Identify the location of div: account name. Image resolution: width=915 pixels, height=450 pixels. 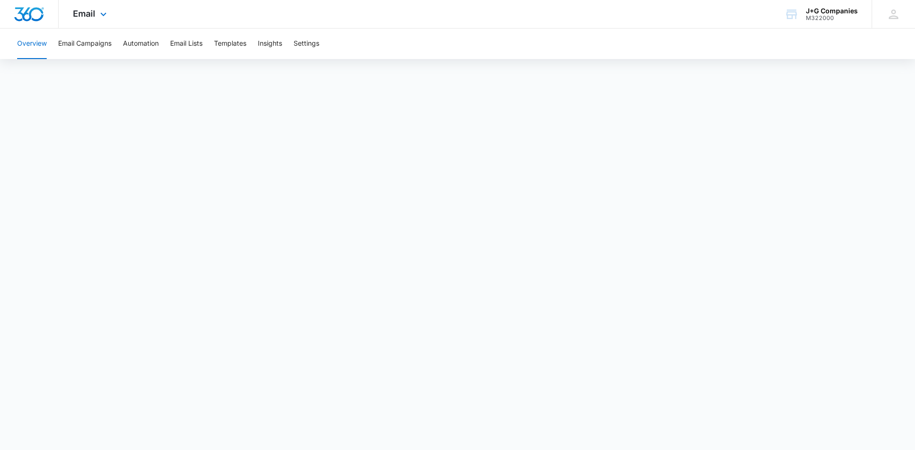
(831, 11).